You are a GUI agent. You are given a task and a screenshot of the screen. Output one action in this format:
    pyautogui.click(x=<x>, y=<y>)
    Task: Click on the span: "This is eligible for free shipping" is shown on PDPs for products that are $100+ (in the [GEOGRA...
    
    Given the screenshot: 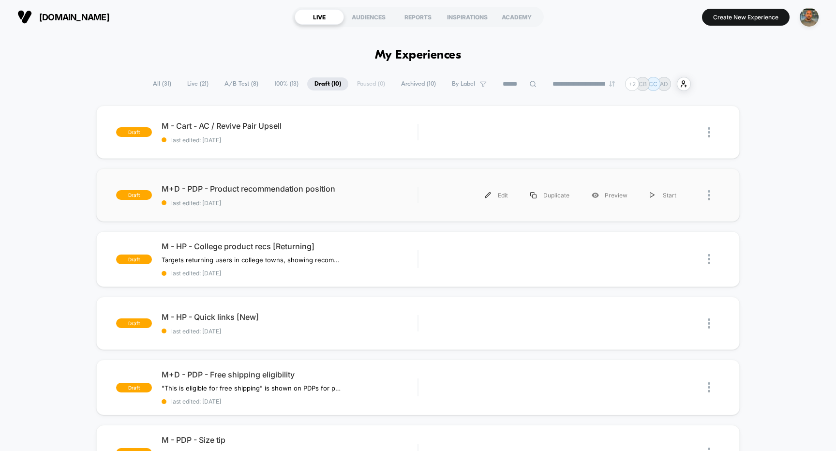 What is the action you would take?
    pyautogui.click(x=251, y=388)
    